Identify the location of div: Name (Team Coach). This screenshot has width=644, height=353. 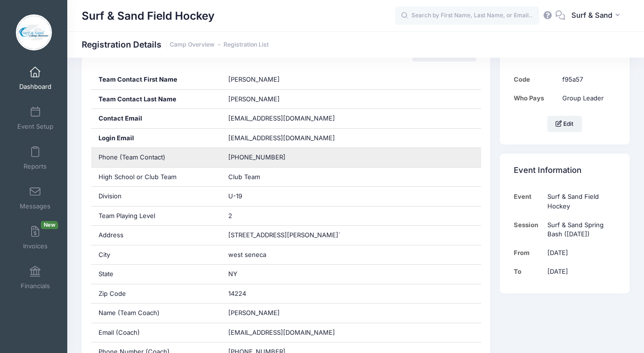
(156, 313).